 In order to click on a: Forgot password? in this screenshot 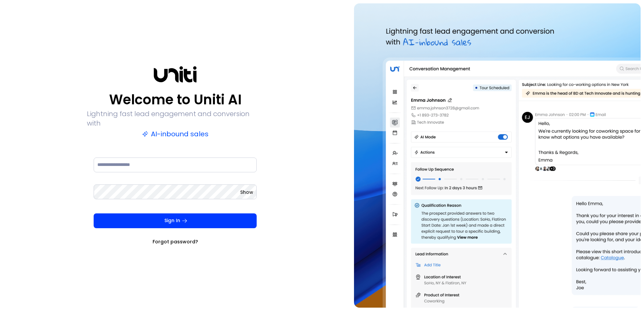, I will do `click(175, 241)`.